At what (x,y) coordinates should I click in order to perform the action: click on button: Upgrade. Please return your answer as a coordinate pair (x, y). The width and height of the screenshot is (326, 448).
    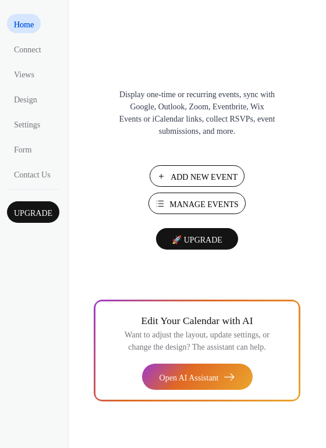
    Looking at the image, I should click on (33, 212).